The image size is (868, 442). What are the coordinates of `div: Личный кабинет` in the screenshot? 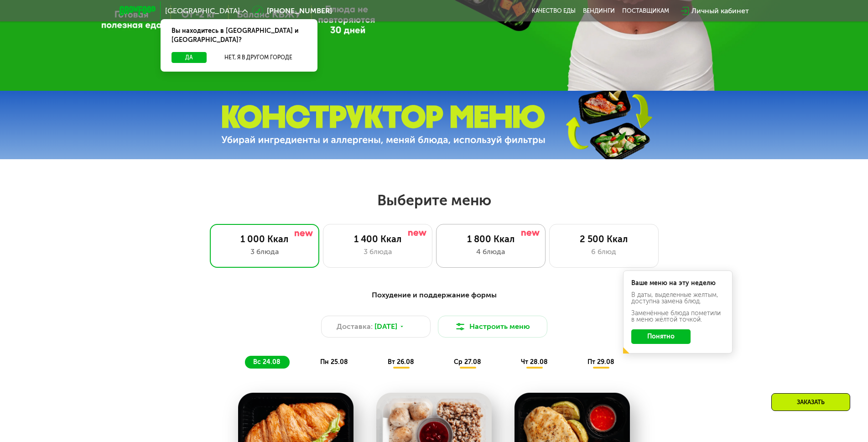 It's located at (720, 11).